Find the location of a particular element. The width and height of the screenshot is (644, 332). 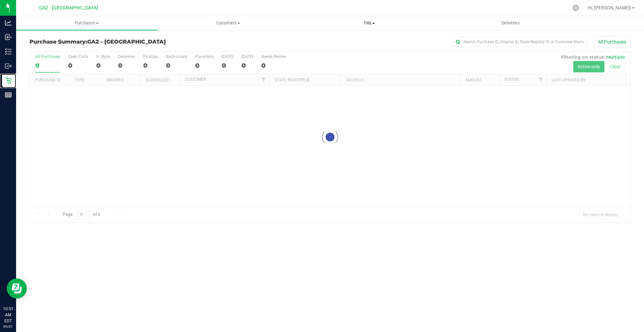

div: Manage settings is located at coordinates (576, 7).